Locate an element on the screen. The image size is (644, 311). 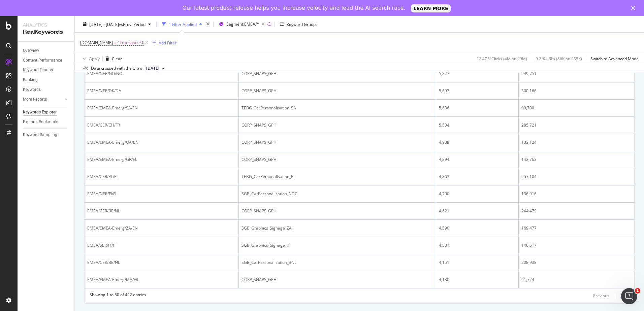
button: 1 Filter Applied is located at coordinates (182, 24).